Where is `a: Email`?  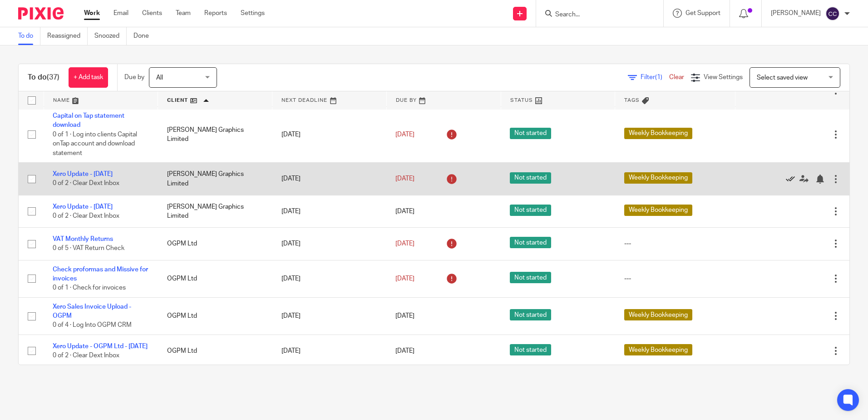 a: Email is located at coordinates (121, 13).